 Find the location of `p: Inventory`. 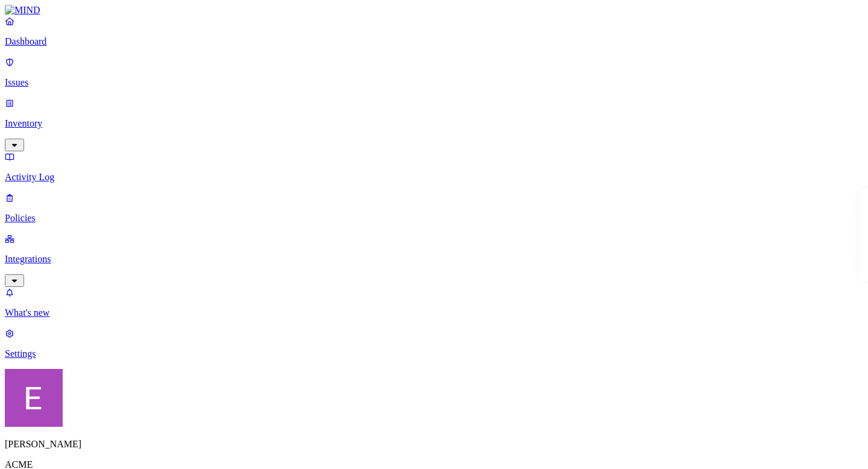

p: Inventory is located at coordinates (434, 123).